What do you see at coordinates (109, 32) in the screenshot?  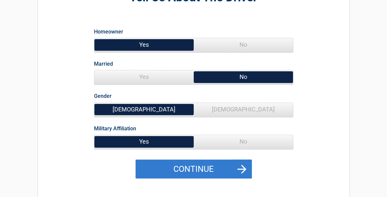 I see `label: Homeowner` at bounding box center [109, 32].